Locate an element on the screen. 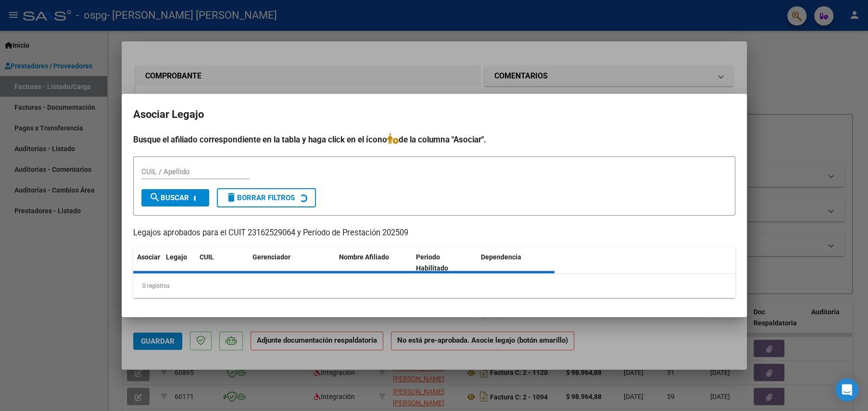 The width and height of the screenshot is (868, 411). span: Buscar is located at coordinates (169, 198).